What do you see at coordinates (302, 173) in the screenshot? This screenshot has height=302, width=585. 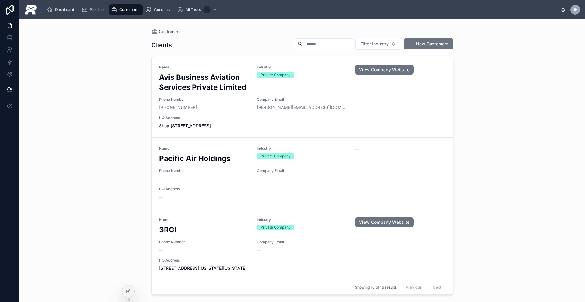 I see `a: NamePacific Air HoldingsIndustryPrivate Company--Phone Number--Company Email--HQ Address--` at bounding box center [302, 173].